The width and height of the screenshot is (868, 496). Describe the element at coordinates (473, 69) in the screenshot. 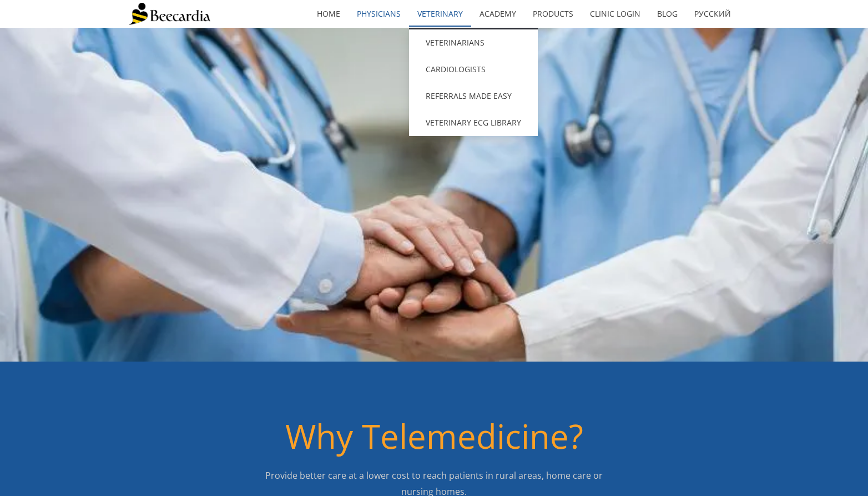

I see `a: Cardiologists` at that location.